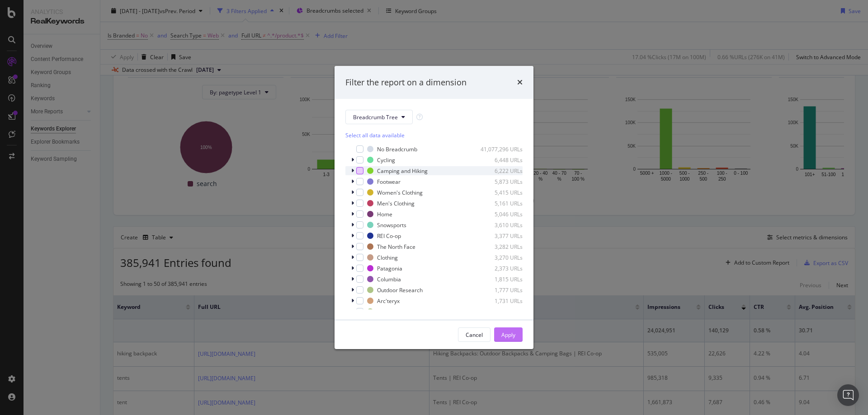 This screenshot has width=868, height=415. What do you see at coordinates (397, 149) in the screenshot?
I see `div: No Breadcrumb` at bounding box center [397, 149].